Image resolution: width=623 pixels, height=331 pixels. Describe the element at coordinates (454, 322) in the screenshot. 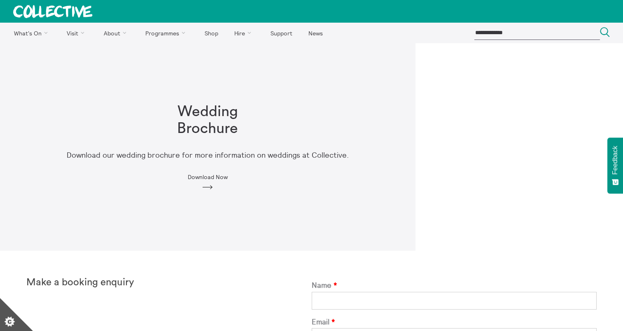

I see `label: Email` at that location.